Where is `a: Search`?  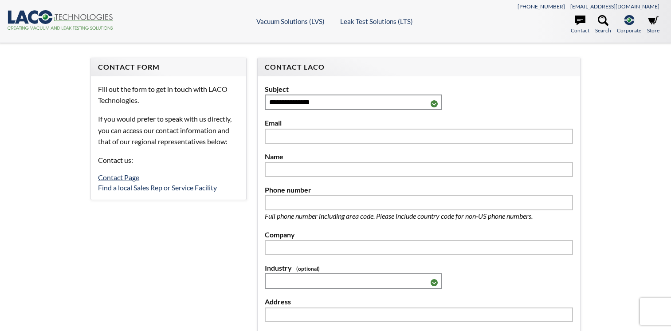 a: Search is located at coordinates (603, 25).